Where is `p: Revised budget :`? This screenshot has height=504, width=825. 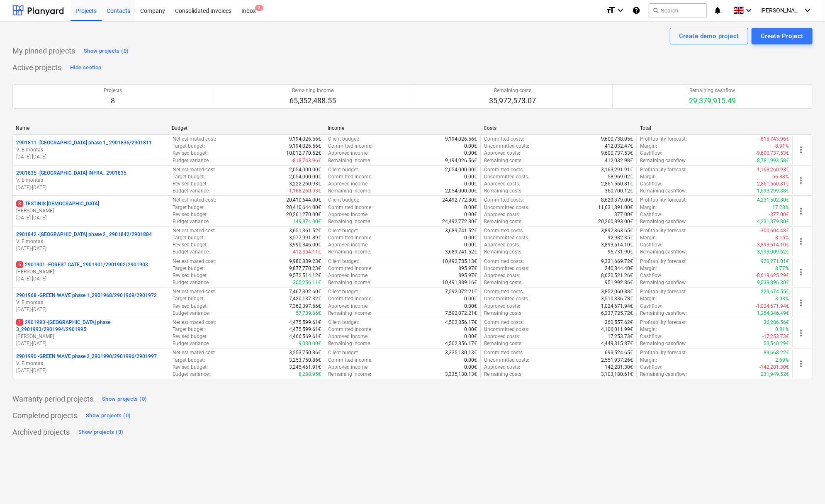 p: Revised budget : is located at coordinates (190, 245).